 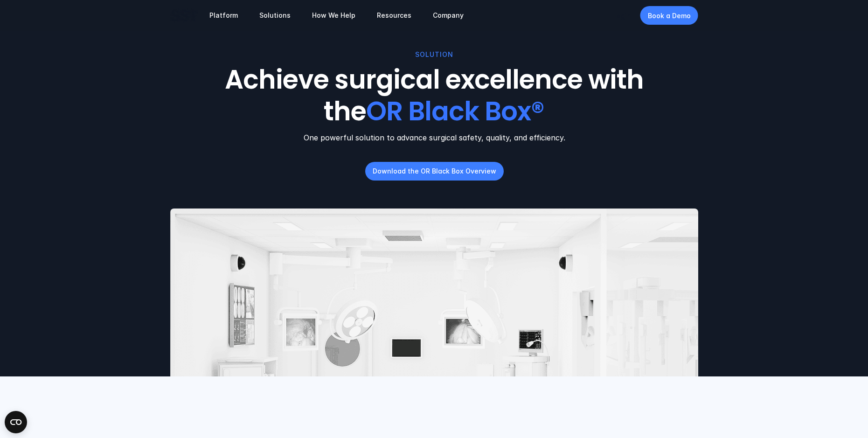 I want to click on img: SST logo, so click(x=185, y=15).